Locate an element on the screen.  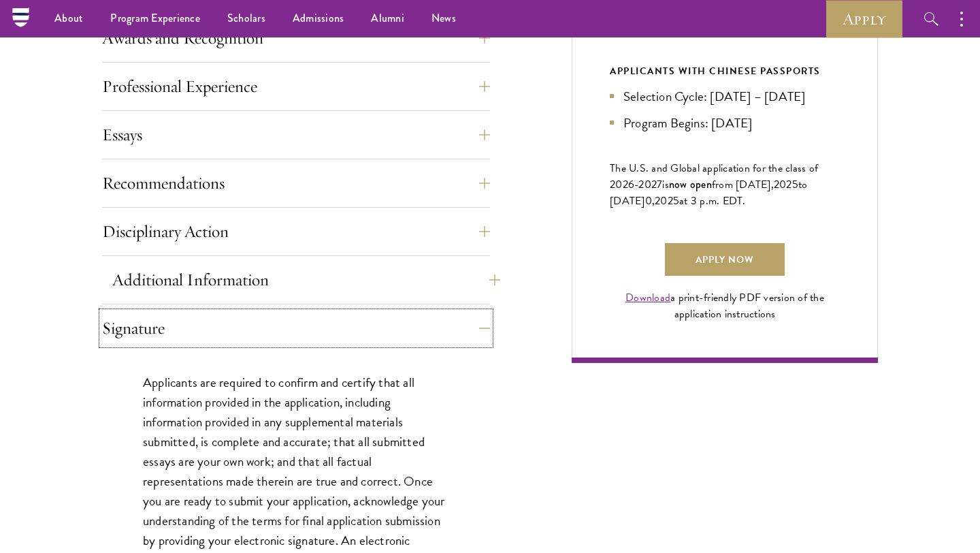
a: Download is located at coordinates (648, 298).